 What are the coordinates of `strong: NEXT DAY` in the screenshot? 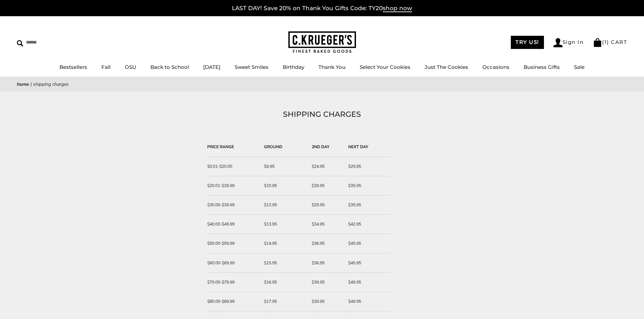 It's located at (358, 147).